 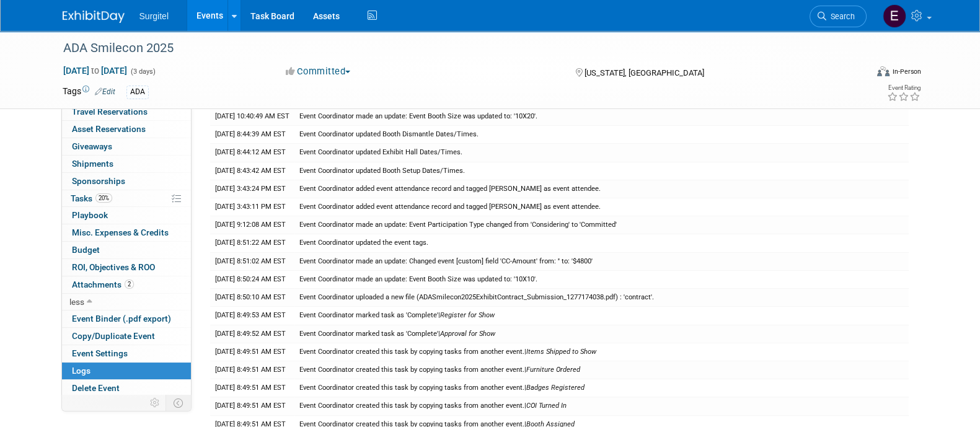 I want to click on td: Event Coordinator made an update: Changed event [custom] field 'CC-Amount' from: '' to: '$4800', so click(x=602, y=261).